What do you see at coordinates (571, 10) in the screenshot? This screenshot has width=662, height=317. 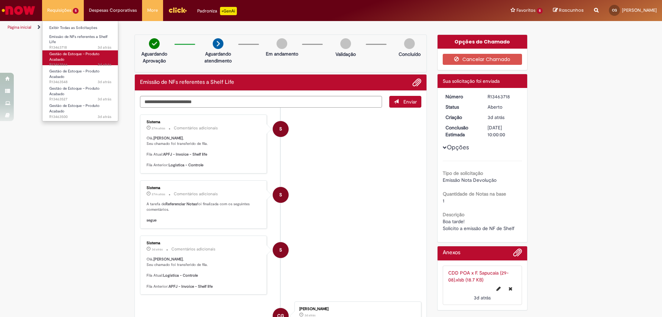 I see `span: Rascunhos` at bounding box center [571, 10].